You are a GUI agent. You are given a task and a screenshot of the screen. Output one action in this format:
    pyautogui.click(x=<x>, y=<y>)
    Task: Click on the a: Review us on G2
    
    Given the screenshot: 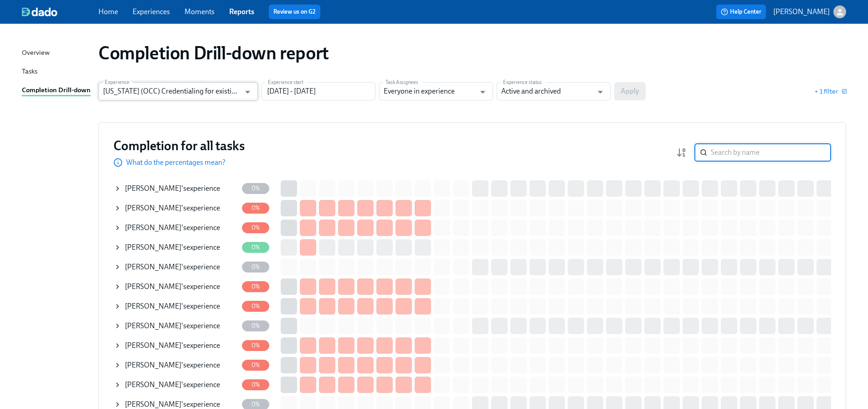 What is the action you would take?
    pyautogui.click(x=294, y=12)
    